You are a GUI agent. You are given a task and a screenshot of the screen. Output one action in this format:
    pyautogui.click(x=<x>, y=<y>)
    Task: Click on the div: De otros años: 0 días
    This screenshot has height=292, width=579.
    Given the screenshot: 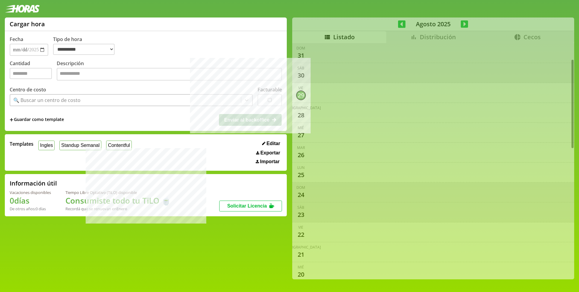 What is the action you would take?
    pyautogui.click(x=30, y=209)
    